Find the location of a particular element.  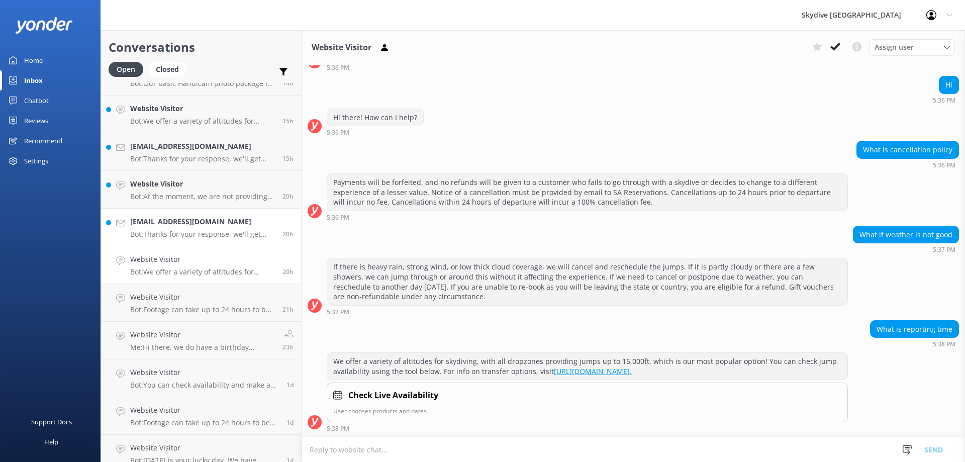

div: Home is located at coordinates (33, 60).